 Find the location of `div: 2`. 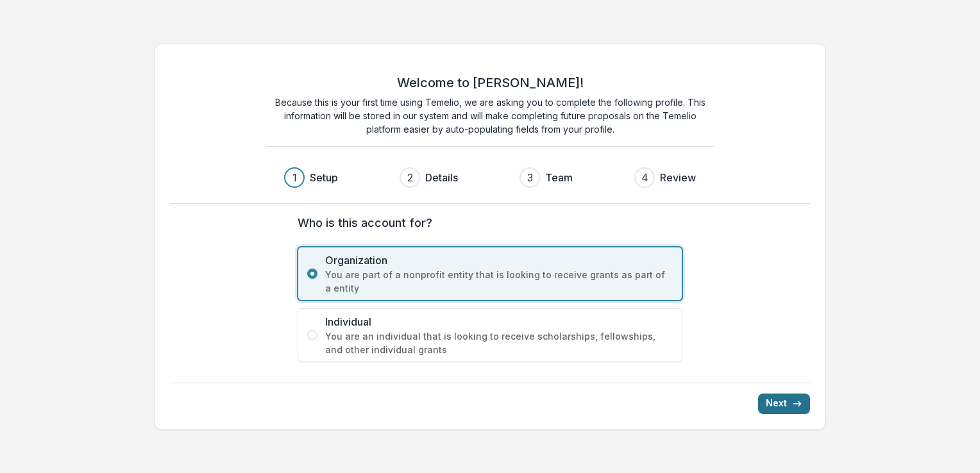

div: 2 is located at coordinates (410, 178).